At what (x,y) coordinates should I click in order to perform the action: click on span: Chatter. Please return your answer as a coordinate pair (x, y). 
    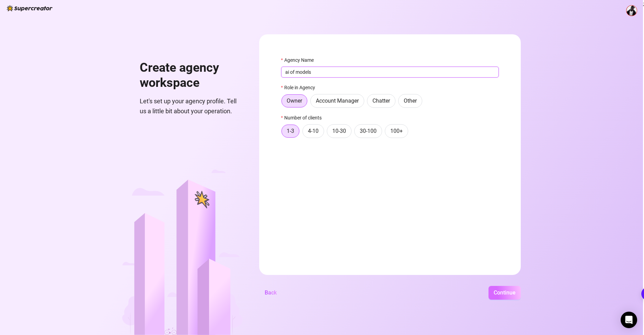
    Looking at the image, I should click on (381, 101).